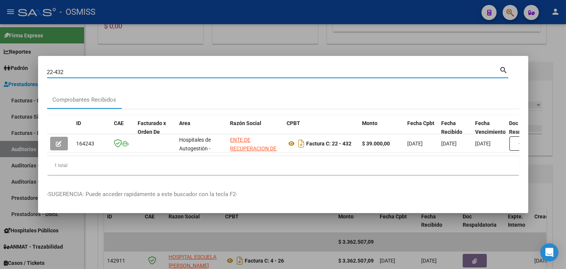  What do you see at coordinates (294, 123) in the screenshot?
I see `span: CPBT` at bounding box center [294, 123].